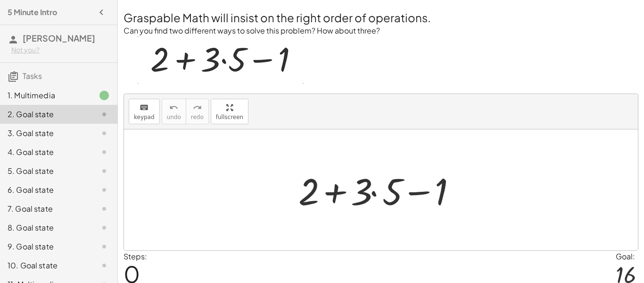  What do you see at coordinates (144, 107) in the screenshot?
I see `i: keyboard` at bounding box center [144, 107].